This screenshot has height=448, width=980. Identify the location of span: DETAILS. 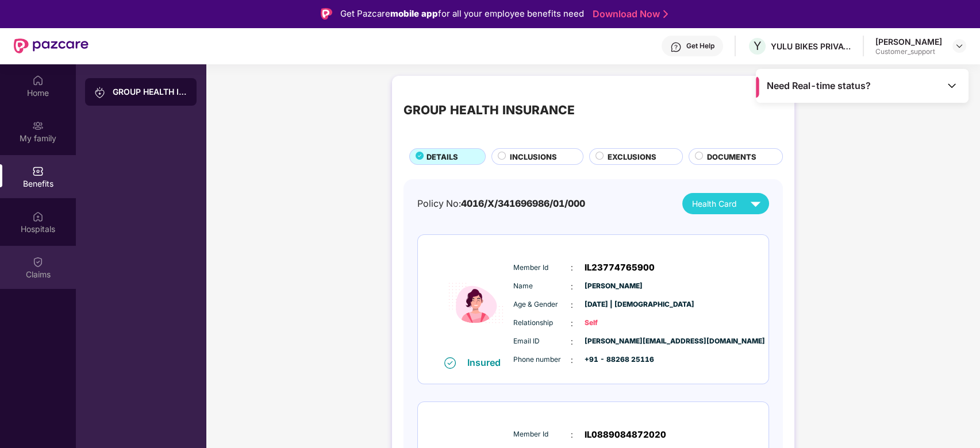
(442, 157).